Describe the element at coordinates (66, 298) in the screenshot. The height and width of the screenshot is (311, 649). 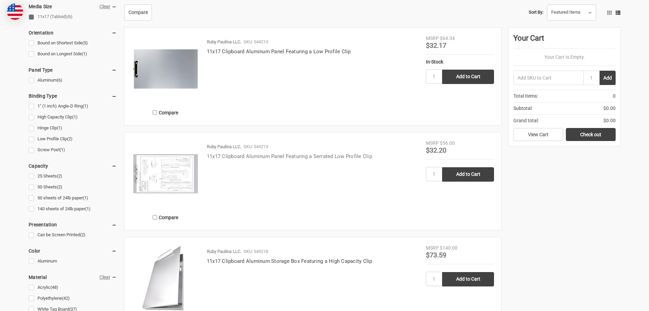
I see `span: (42)` at that location.